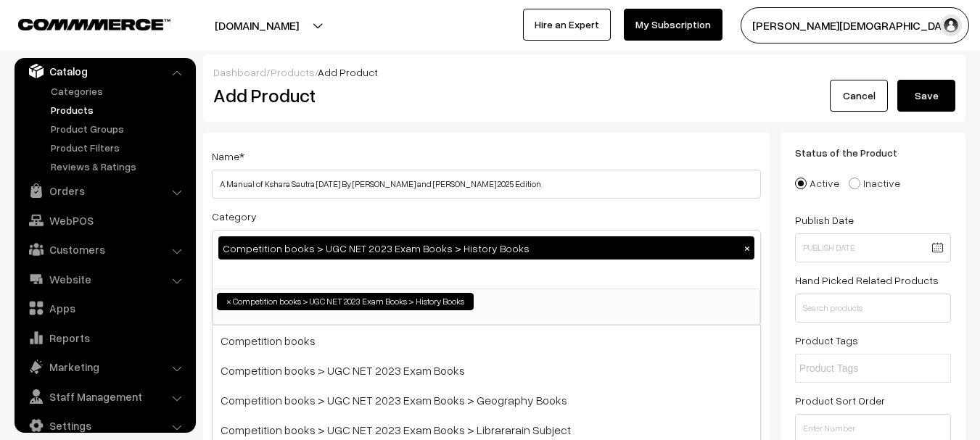  What do you see at coordinates (105, 249) in the screenshot?
I see `a: Customers` at bounding box center [105, 249].